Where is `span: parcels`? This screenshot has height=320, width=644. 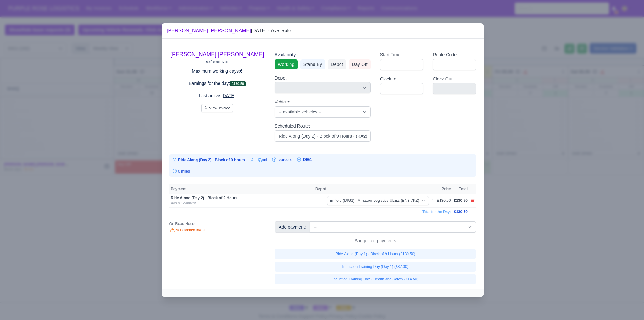 span: parcels is located at coordinates (285, 160).